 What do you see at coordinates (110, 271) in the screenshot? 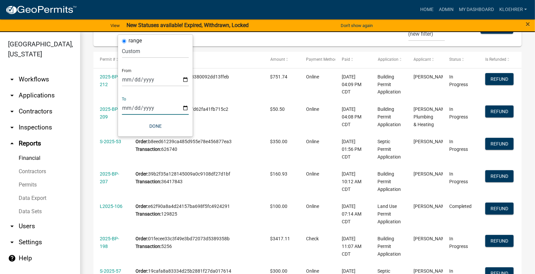
I see `a: S-2025-57` at bounding box center [110, 271].